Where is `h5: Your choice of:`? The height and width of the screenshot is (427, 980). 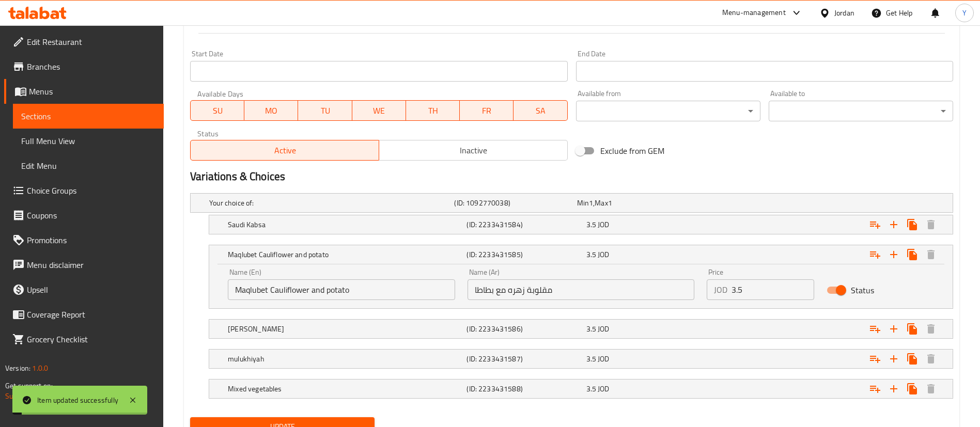 h5: Your choice of: is located at coordinates (329, 203).